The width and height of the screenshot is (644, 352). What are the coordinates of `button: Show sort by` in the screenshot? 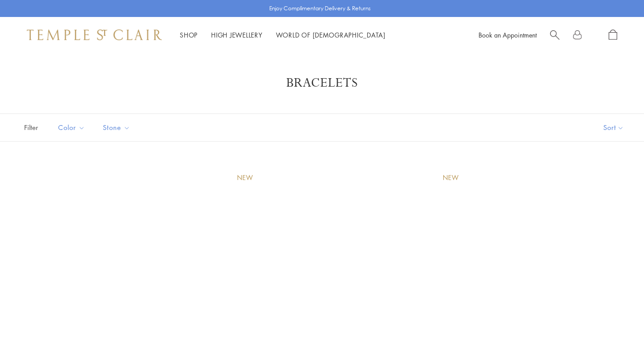 It's located at (614, 127).